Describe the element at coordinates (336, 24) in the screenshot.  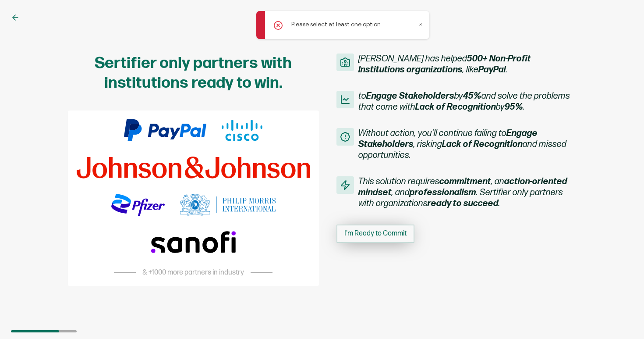
I see `p: Please select at least one option` at that location.